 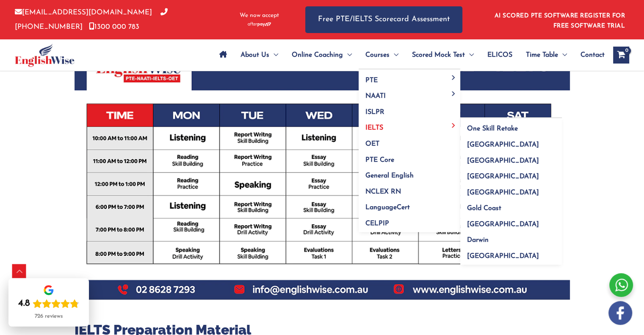 What do you see at coordinates (409, 174) in the screenshot?
I see `a: General English` at bounding box center [409, 174].